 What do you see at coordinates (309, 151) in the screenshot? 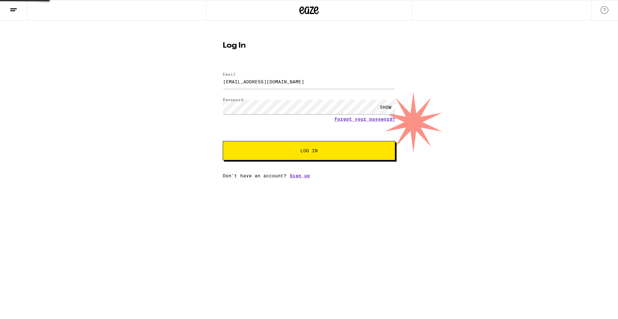
I see `span: Log In` at bounding box center [309, 151].